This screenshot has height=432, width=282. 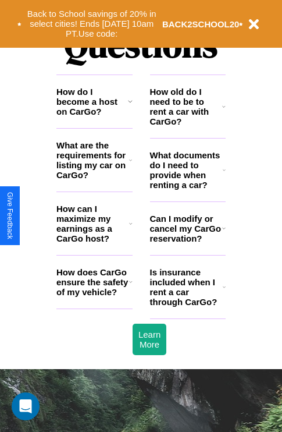 I want to click on b: BACK2SCHOOL20, so click(x=201, y=24).